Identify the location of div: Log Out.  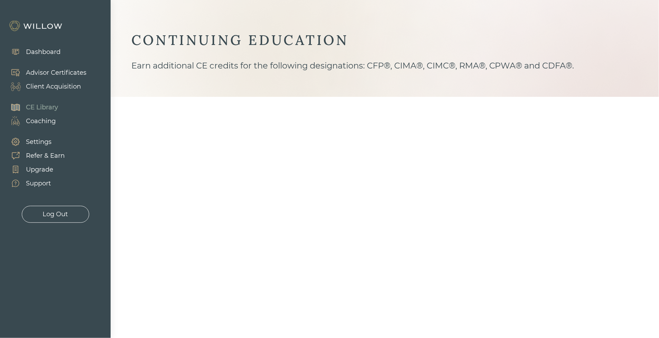
(55, 214).